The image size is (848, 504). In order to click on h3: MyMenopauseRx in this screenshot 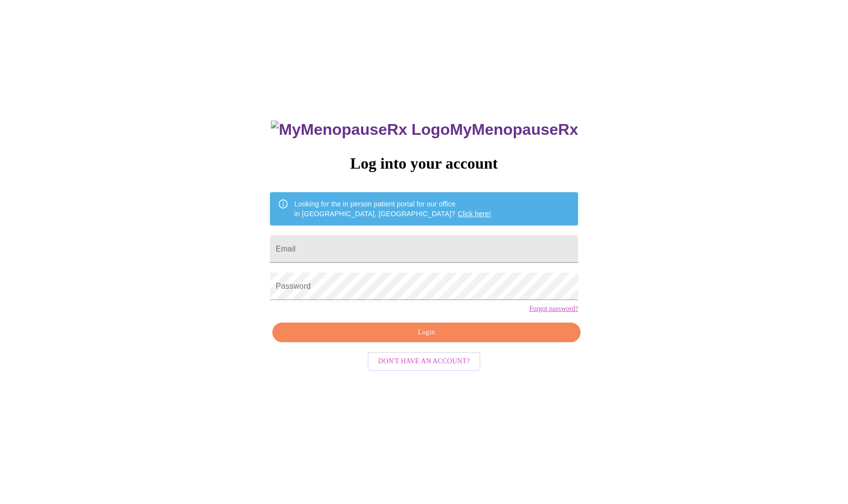, I will do `click(424, 130)`.